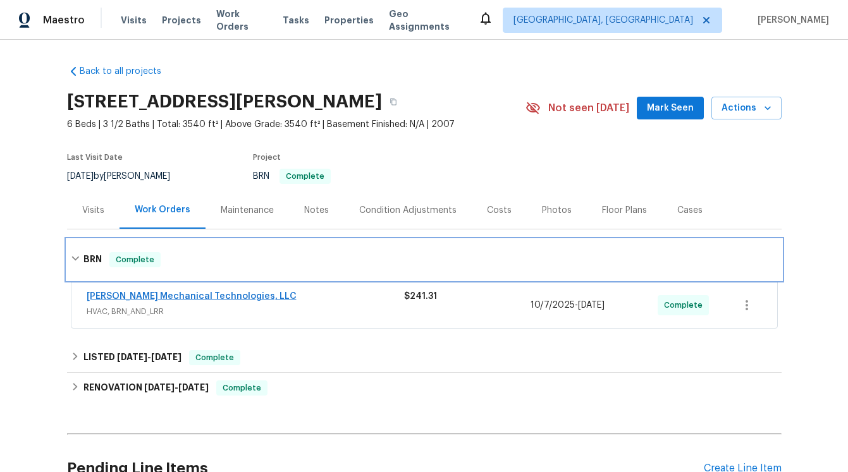  I want to click on div: Photos, so click(556, 211).